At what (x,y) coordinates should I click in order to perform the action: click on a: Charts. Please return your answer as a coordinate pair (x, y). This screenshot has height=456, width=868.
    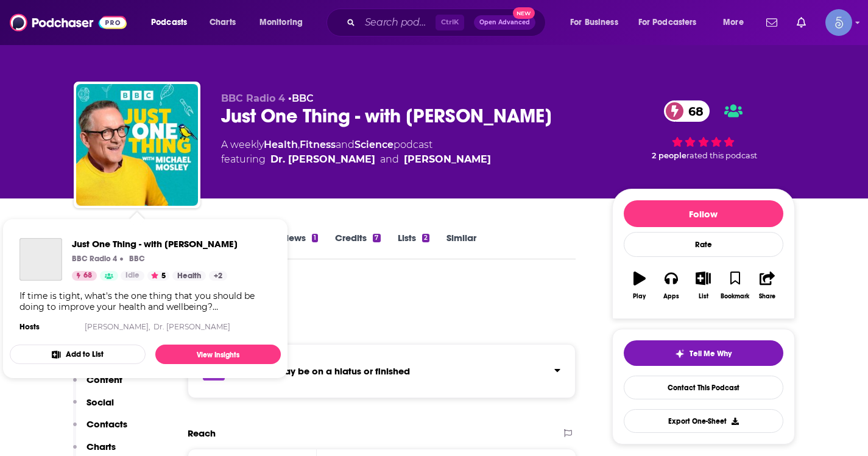
    Looking at the image, I should click on (223, 23).